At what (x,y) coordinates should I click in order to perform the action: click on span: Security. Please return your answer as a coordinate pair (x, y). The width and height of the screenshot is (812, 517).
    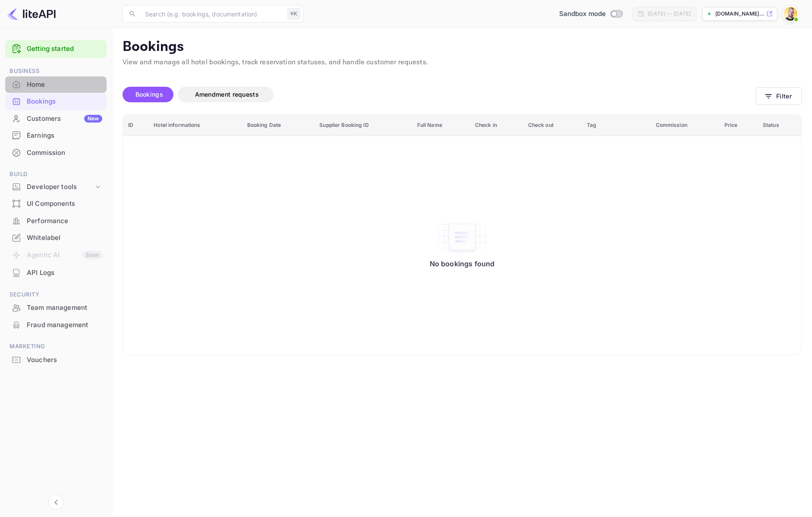
    Looking at the image, I should click on (56, 295).